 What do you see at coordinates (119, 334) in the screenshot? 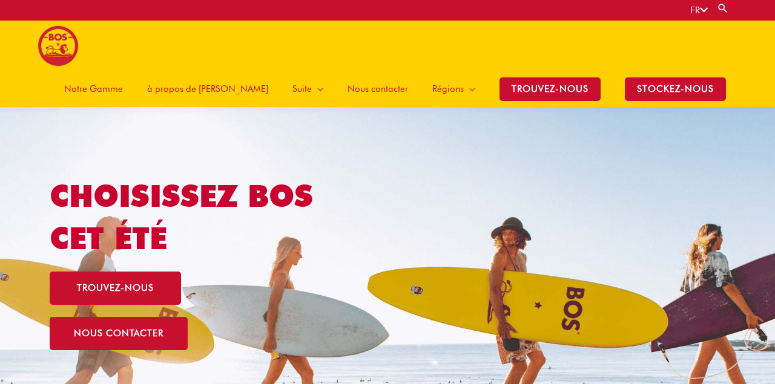
I see `span: nous contacter` at bounding box center [119, 334].